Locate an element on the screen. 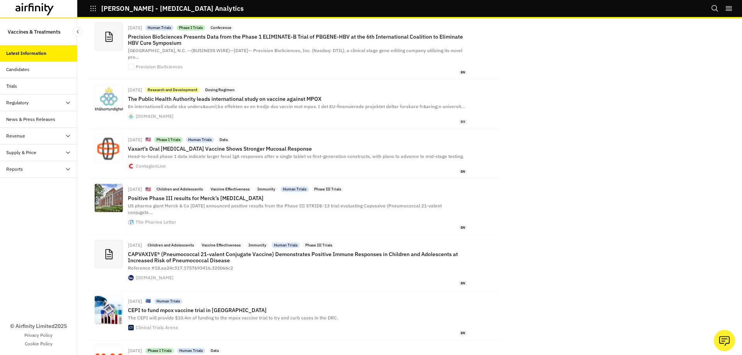  button: Ask our analysts is located at coordinates (724, 340).